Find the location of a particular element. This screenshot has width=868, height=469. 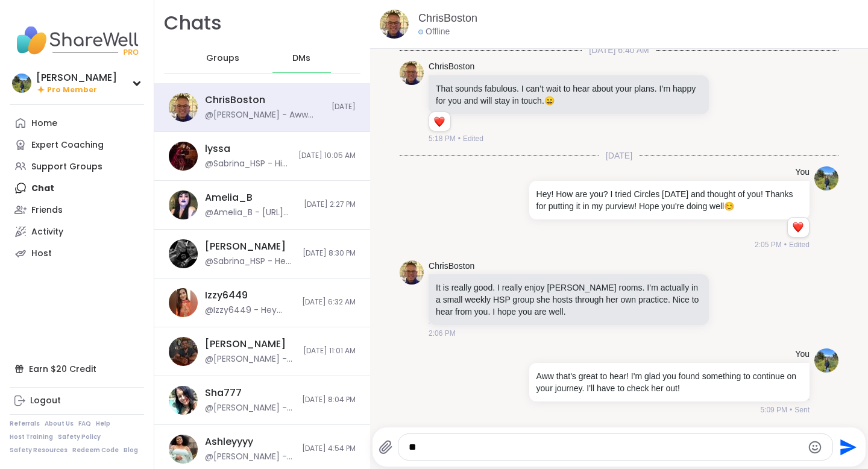

a: Safety Resources is located at coordinates (39, 450).